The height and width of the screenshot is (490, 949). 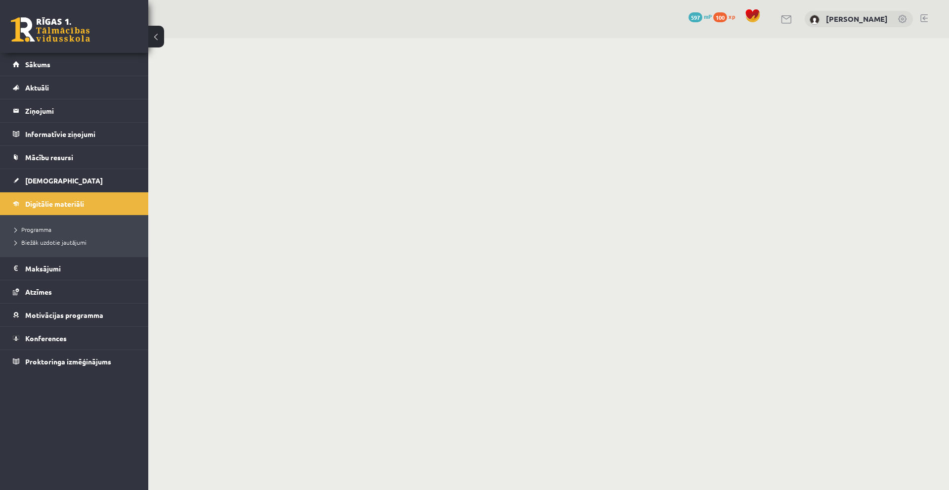 What do you see at coordinates (74, 292) in the screenshot?
I see `a: Atzīmes` at bounding box center [74, 292].